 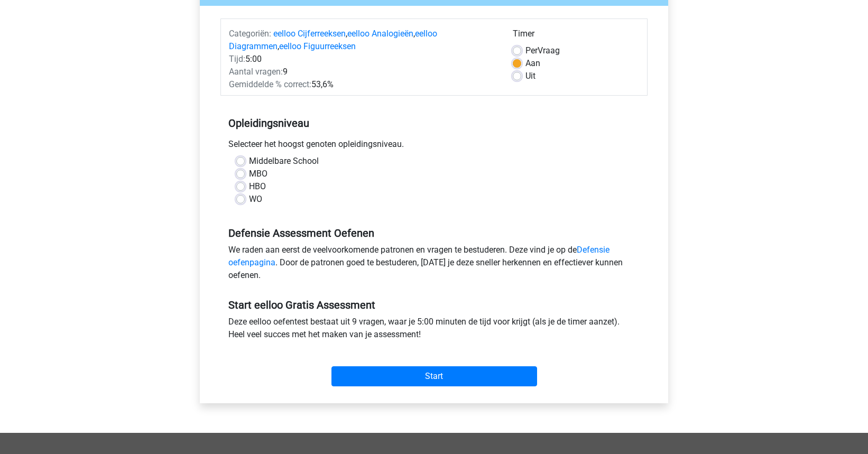 What do you see at coordinates (434, 305) in the screenshot?
I see `h5: Start eelloo Gratis Assessment` at bounding box center [434, 305].